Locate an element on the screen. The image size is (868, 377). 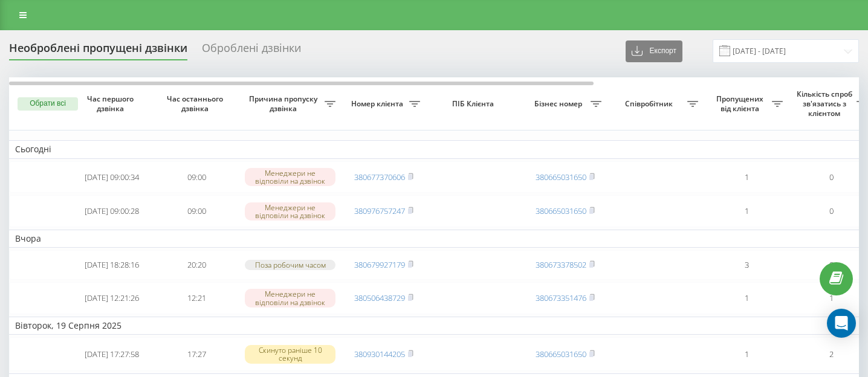
span: Причина пропуску дзвінка is located at coordinates (285, 103).